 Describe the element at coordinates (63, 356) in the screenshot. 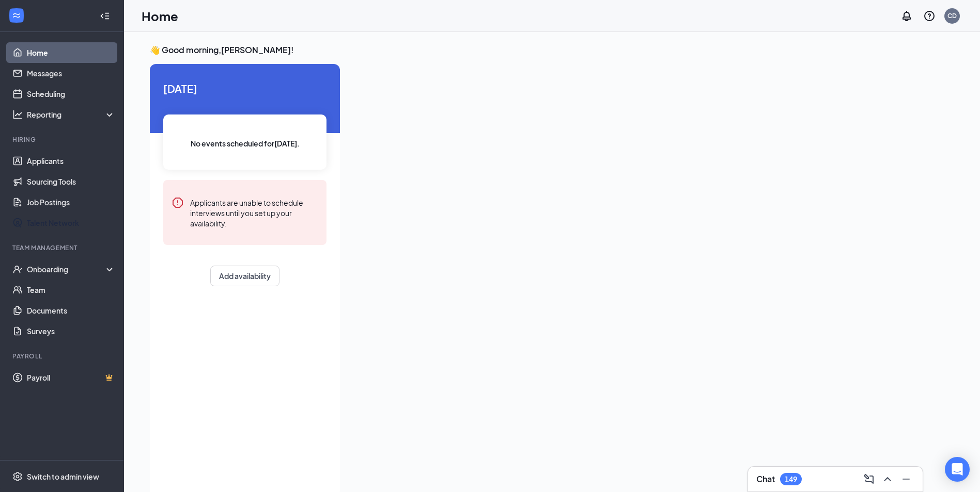

I see `div: Payroll` at that location.